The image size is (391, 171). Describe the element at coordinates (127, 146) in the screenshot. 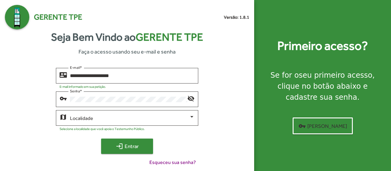

I see `button: Entrar` at that location.